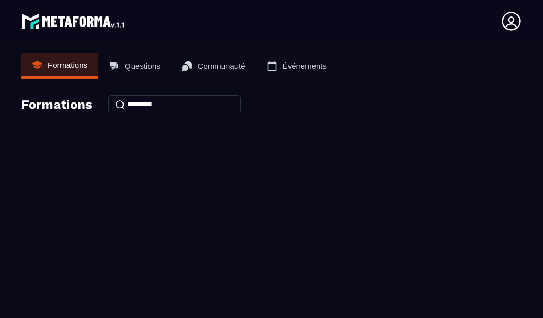  What do you see at coordinates (67, 65) in the screenshot?
I see `p: Formations` at bounding box center [67, 65].